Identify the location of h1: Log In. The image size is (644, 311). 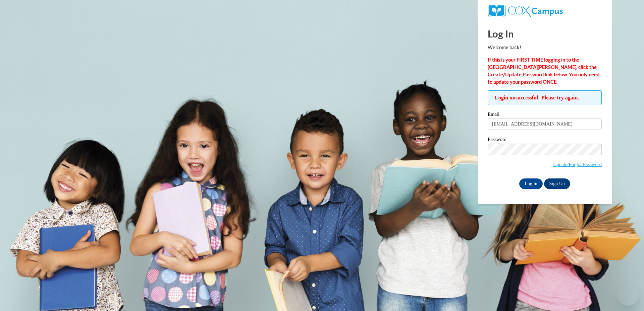
(545, 34).